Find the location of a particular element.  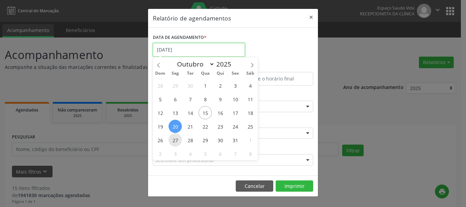

span: Novembro 3, 2025 is located at coordinates (175, 153).